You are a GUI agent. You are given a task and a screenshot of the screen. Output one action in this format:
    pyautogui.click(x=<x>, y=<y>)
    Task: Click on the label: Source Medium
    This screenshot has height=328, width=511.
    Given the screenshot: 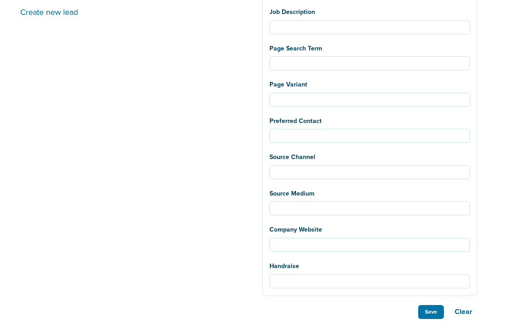 What is the action you would take?
    pyautogui.click(x=292, y=194)
    